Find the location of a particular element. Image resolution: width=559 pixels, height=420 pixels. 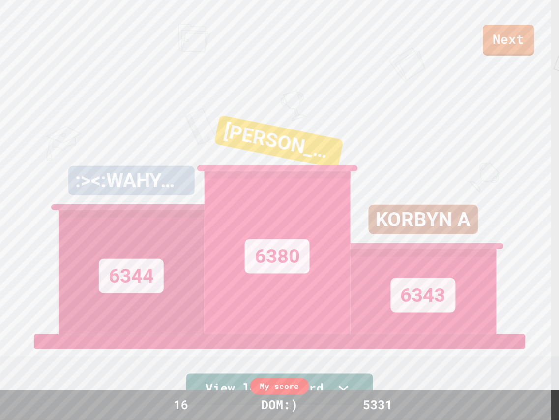

div: 16 is located at coordinates (181, 405).